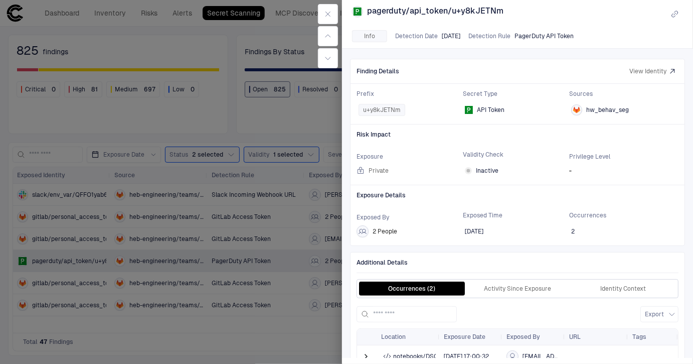 This screenshot has height=364, width=693. Describe the element at coordinates (606, 110) in the screenshot. I see `button: hw_behav_seg` at that location.